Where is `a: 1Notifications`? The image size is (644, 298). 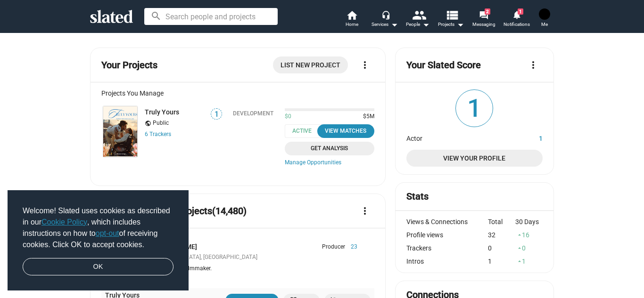 a: 1Notifications is located at coordinates (517, 20).